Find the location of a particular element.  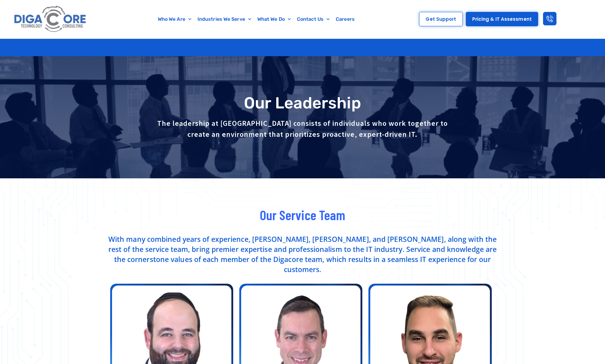

span: Get Support is located at coordinates (441, 19).